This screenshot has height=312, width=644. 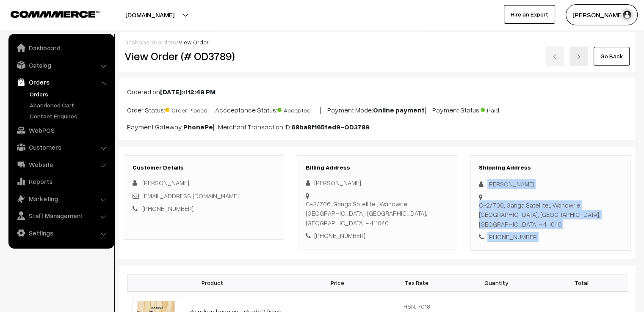 I want to click on a: Contact Enquires, so click(x=70, y=116).